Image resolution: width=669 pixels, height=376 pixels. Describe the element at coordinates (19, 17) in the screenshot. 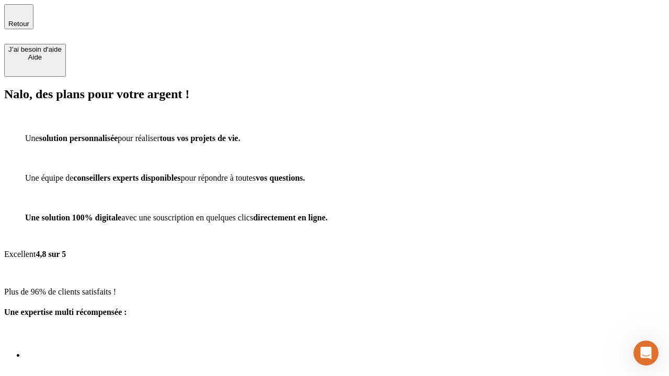

I see `button: Retour` at that location.